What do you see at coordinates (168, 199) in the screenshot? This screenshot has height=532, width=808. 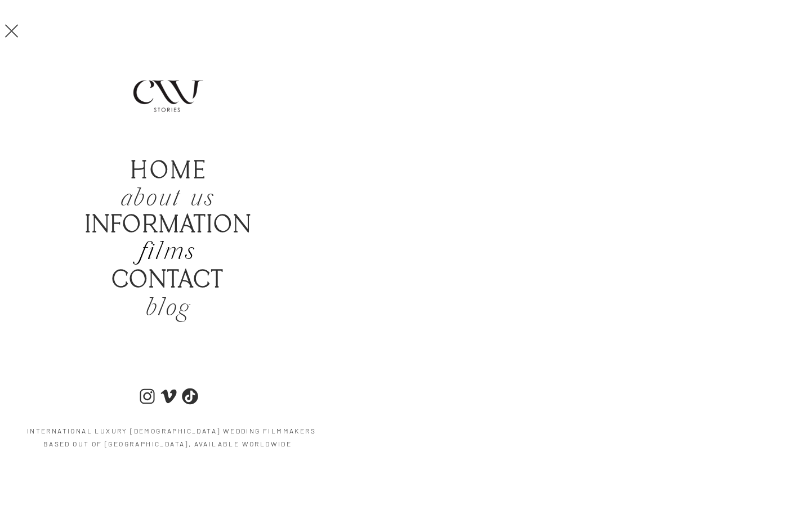 I see `i: about us` at bounding box center [168, 199].